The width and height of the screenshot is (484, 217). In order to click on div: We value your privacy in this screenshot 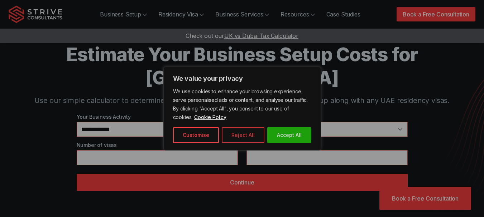, I will do `click(242, 109)`.